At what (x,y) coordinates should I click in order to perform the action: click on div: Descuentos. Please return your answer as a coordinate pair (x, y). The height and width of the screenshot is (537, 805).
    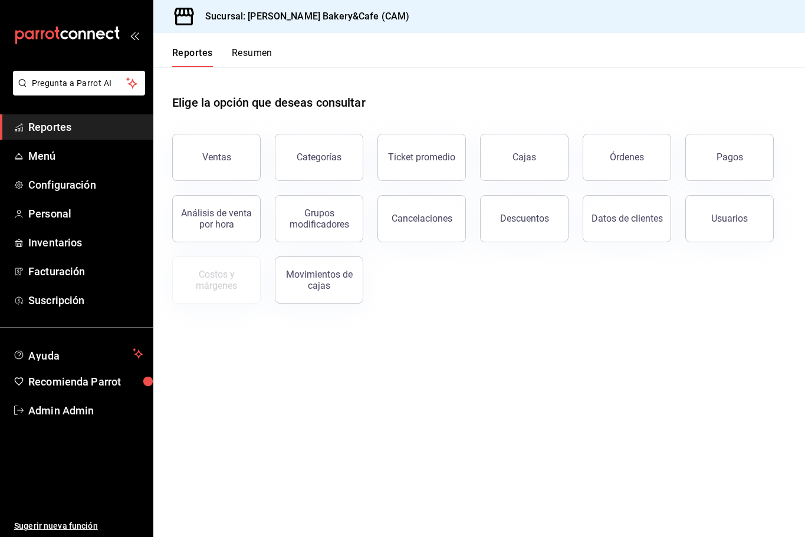
    Looking at the image, I should click on (524, 218).